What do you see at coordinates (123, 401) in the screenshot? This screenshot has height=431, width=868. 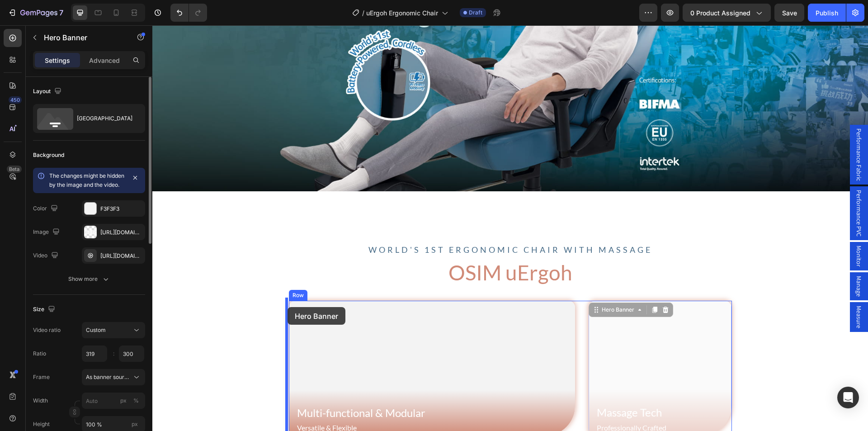 I see `div: px` at bounding box center [123, 401].